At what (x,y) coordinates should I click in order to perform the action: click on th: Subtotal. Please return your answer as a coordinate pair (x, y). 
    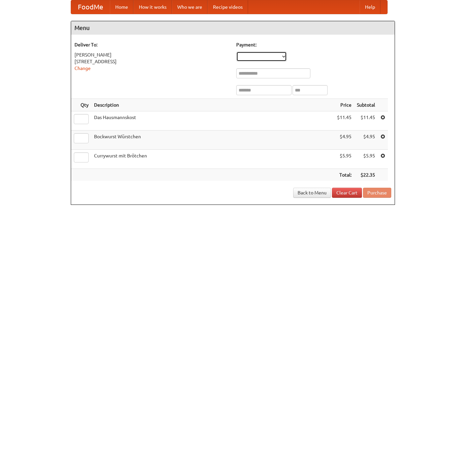
    Looking at the image, I should click on (366, 105).